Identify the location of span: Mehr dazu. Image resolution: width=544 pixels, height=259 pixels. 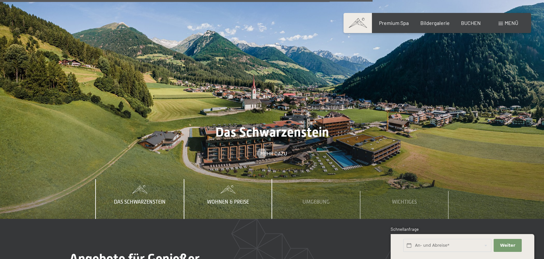
(274, 153).